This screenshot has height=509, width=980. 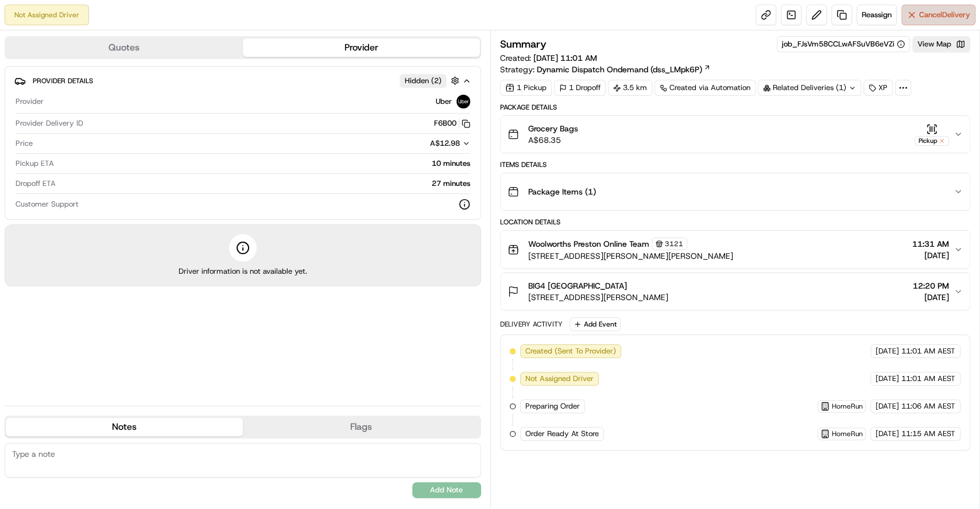 What do you see at coordinates (810, 88) in the screenshot?
I see `div: Related Deliveries (1)` at bounding box center [810, 88].